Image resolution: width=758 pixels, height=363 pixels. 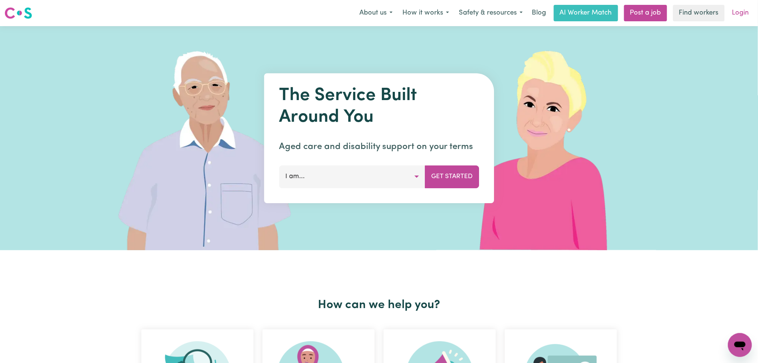 What do you see at coordinates (376, 13) in the screenshot?
I see `button: About us` at bounding box center [376, 13].